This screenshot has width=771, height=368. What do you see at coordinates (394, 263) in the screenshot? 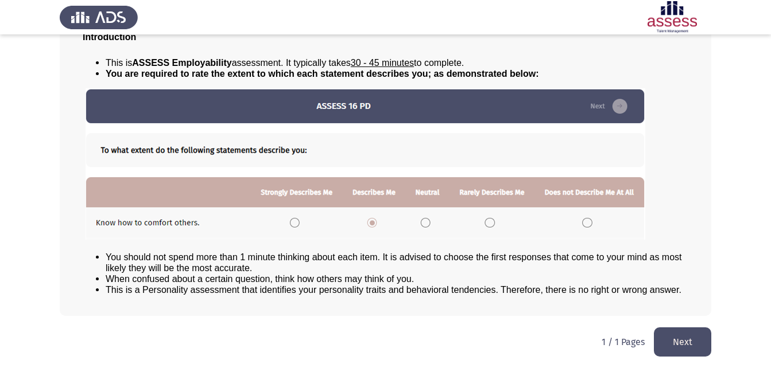
I see `span: You should not spend more than 1 minute thinking about each item. It is advised to choose the fir...` at bounding box center [394, 263].